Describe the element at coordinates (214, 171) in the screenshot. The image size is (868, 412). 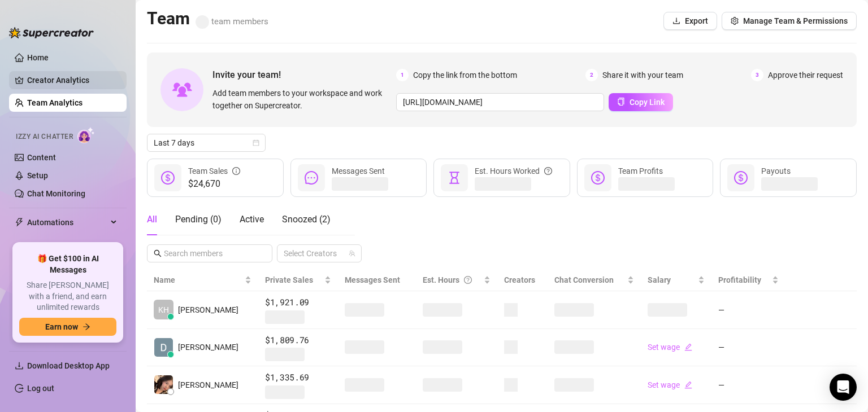
I see `div: Team Sales` at that location.